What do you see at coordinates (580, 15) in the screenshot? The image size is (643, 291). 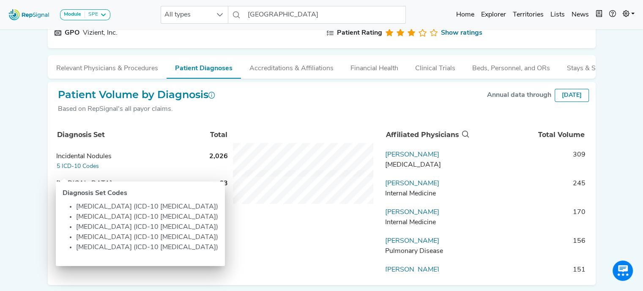 I see `a: News` at bounding box center [580, 15].